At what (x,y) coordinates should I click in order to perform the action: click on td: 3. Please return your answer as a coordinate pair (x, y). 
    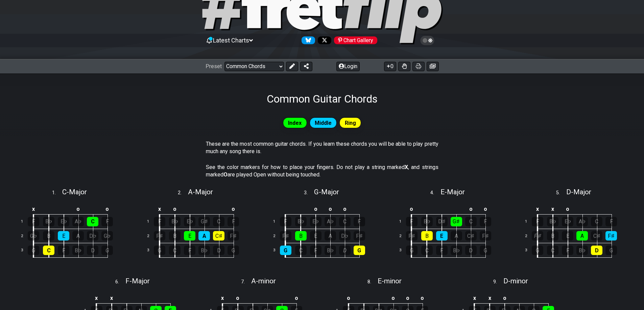
    Looking at the image, I should click on (403, 250).